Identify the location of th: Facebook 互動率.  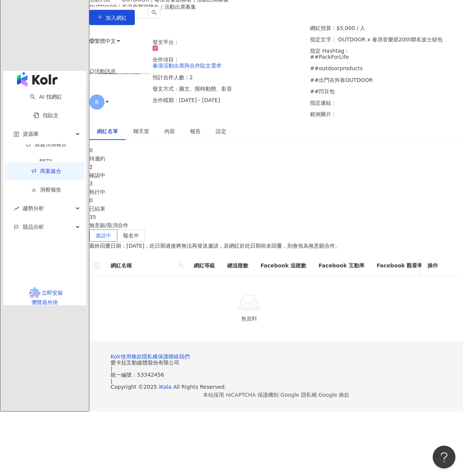
(341, 265).